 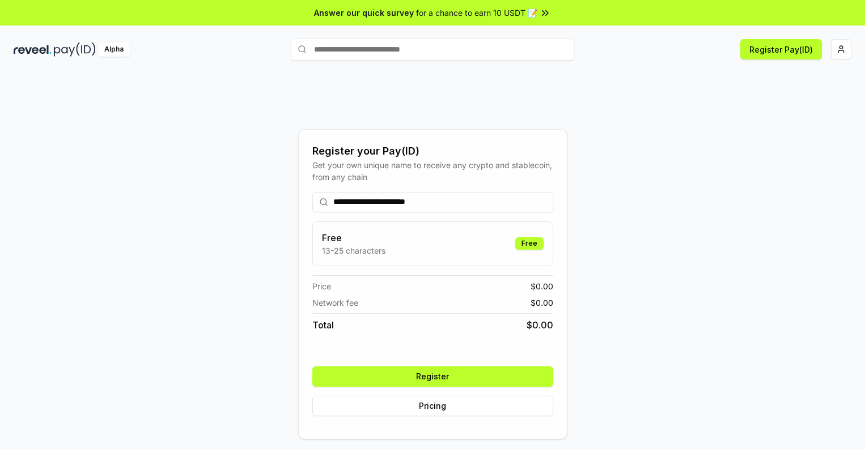 What do you see at coordinates (432, 377) in the screenshot?
I see `button: Register` at bounding box center [432, 377].